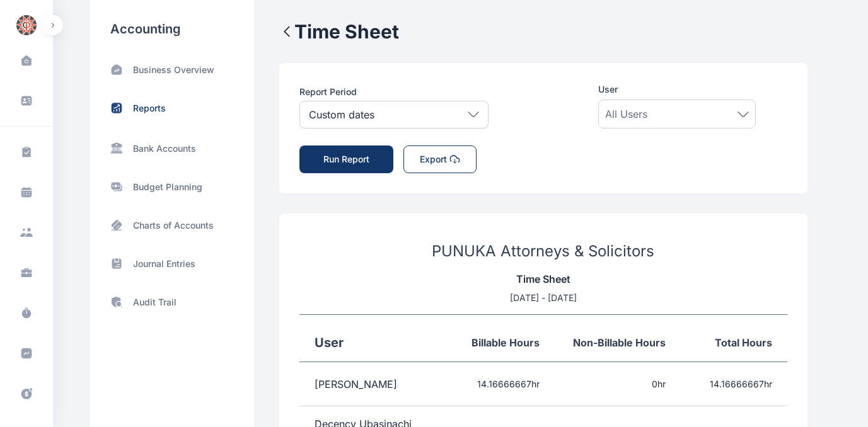 Image resolution: width=868 pixels, height=427 pixels. I want to click on h3: Accounting, so click(172, 29).